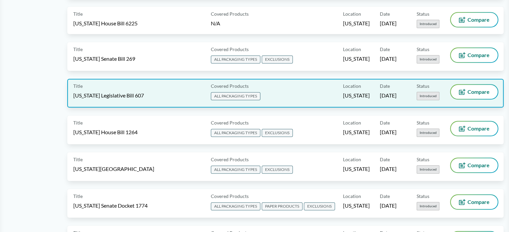 Image resolution: width=509 pixels, height=232 pixels. I want to click on span: N/A, so click(215, 23).